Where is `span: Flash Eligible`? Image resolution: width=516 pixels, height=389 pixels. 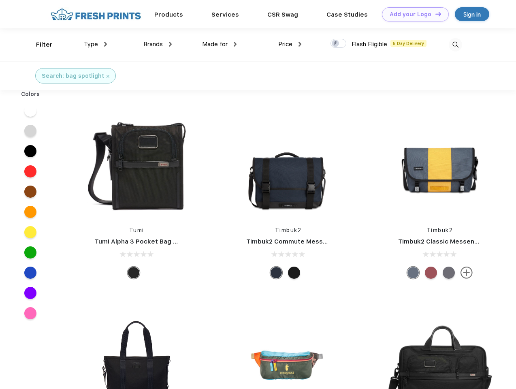
span: Flash Eligible is located at coordinates (369, 44).